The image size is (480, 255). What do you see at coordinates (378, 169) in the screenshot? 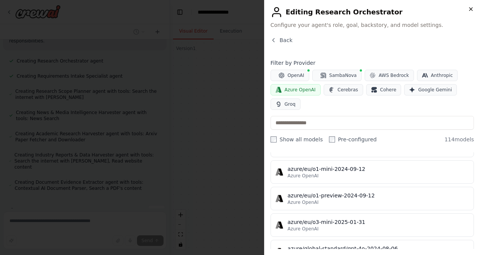
I see `div: azure/eu/o1-mini-2024-09-12` at bounding box center [378, 169].